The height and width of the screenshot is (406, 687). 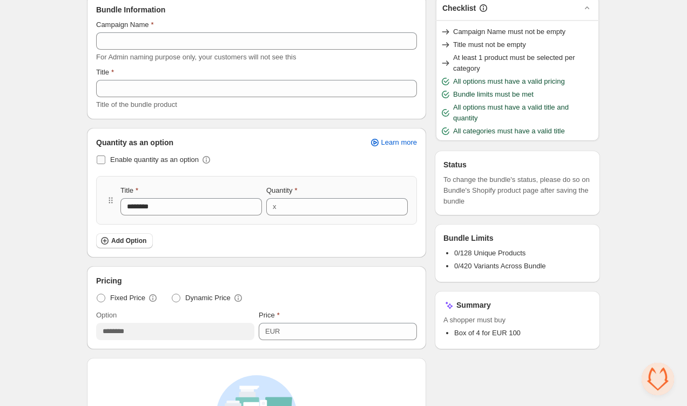 What do you see at coordinates (509, 131) in the screenshot?
I see `span: All categories must have a valid title` at bounding box center [509, 131].